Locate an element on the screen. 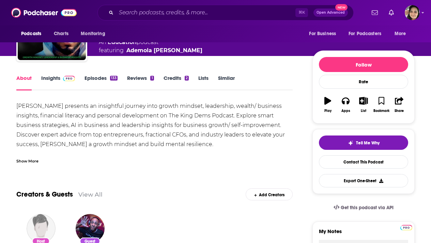  div: List is located at coordinates (364, 111).